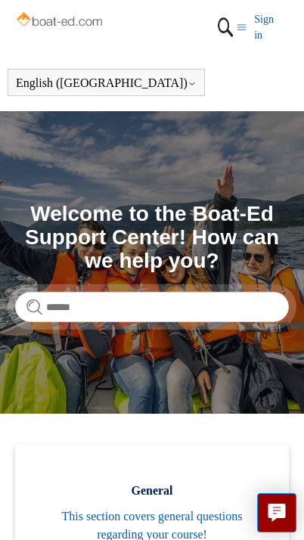 Image resolution: width=304 pixels, height=540 pixels. What do you see at coordinates (61, 20) in the screenshot?
I see `img: Boat-Ed Help Center home page` at bounding box center [61, 20].